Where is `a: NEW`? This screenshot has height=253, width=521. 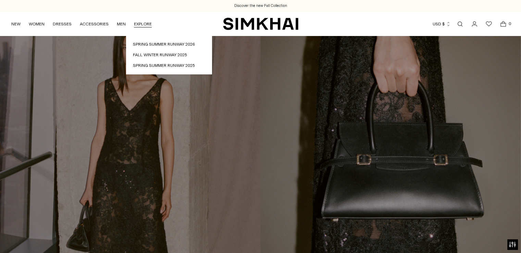 a: NEW is located at coordinates (16, 24).